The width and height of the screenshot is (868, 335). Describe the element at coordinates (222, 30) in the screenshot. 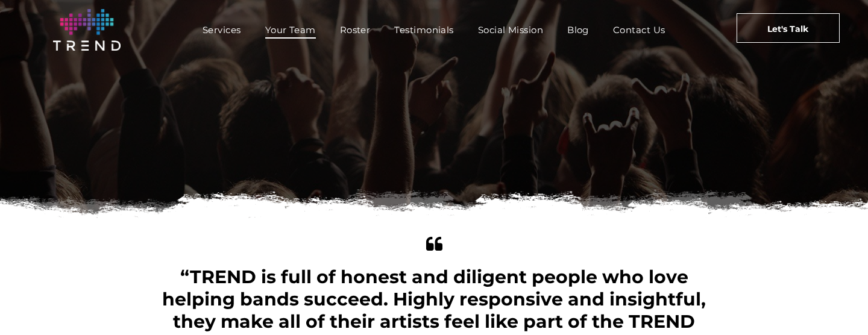

I see `a: Services` at that location.